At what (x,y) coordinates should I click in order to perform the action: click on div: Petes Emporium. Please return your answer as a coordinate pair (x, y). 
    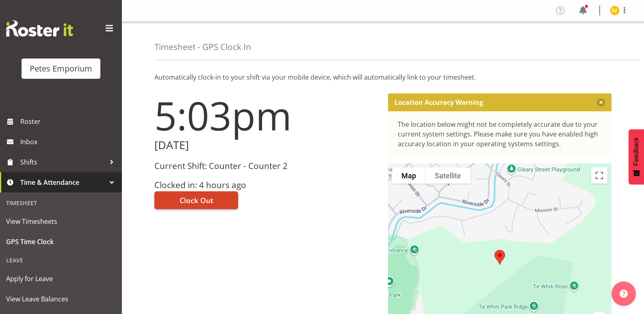
    Looking at the image, I should click on (61, 68).